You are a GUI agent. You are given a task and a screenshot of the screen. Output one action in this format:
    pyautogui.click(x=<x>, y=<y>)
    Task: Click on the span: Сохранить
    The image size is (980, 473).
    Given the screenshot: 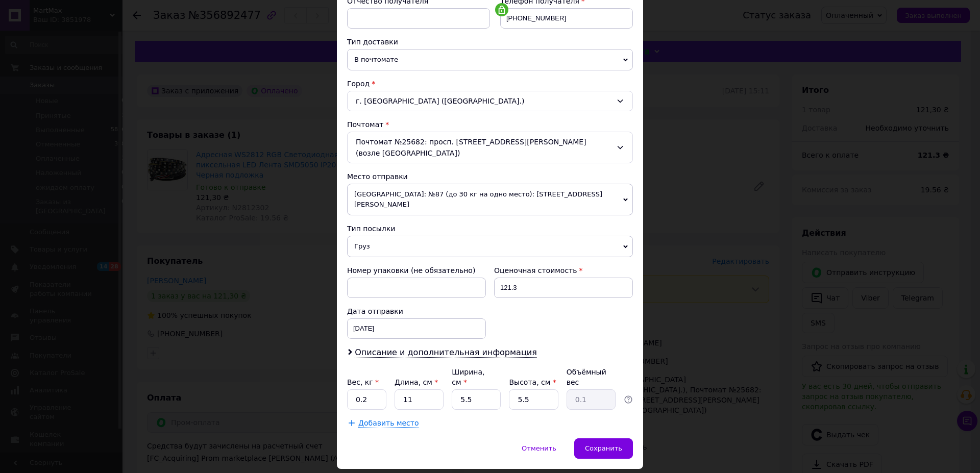 What is the action you would take?
    pyautogui.click(x=603, y=448)
    